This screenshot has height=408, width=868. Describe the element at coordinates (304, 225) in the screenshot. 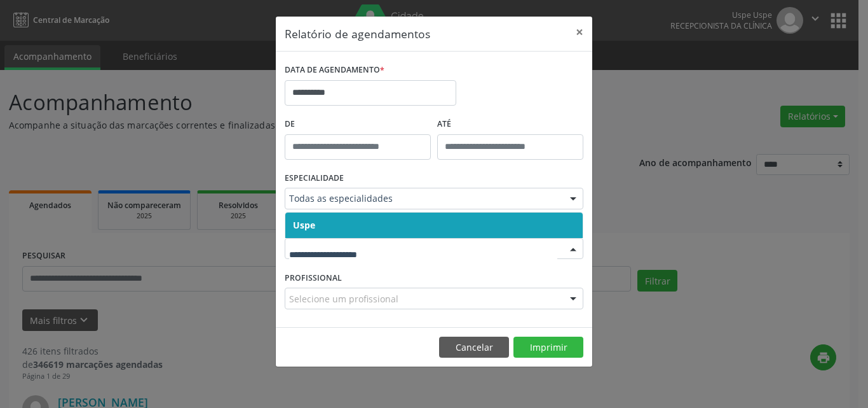

I see `span: Uspe` at that location.